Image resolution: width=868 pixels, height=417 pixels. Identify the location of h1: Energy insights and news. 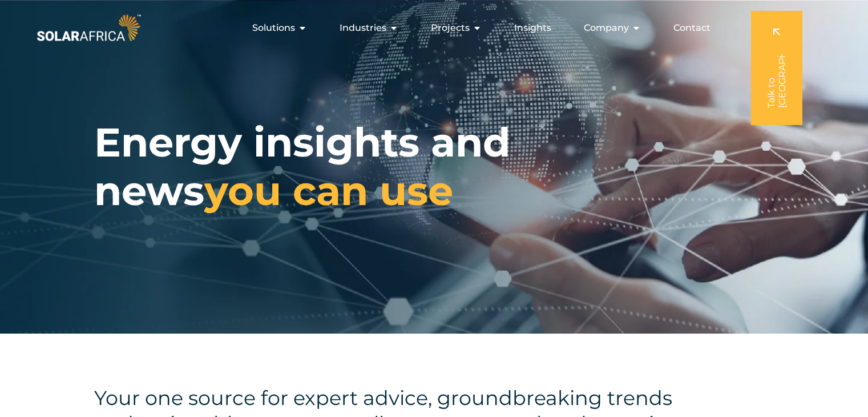
(365, 167).